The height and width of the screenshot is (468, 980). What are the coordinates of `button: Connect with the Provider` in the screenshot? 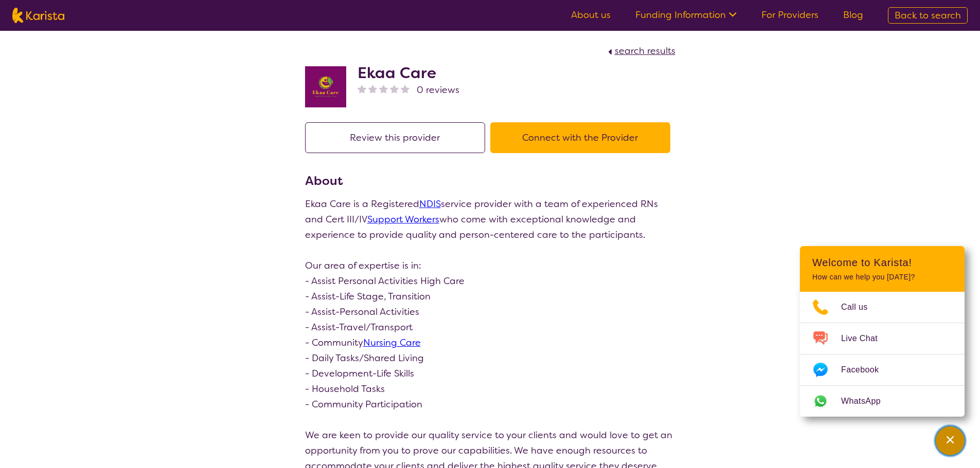 It's located at (580, 138).